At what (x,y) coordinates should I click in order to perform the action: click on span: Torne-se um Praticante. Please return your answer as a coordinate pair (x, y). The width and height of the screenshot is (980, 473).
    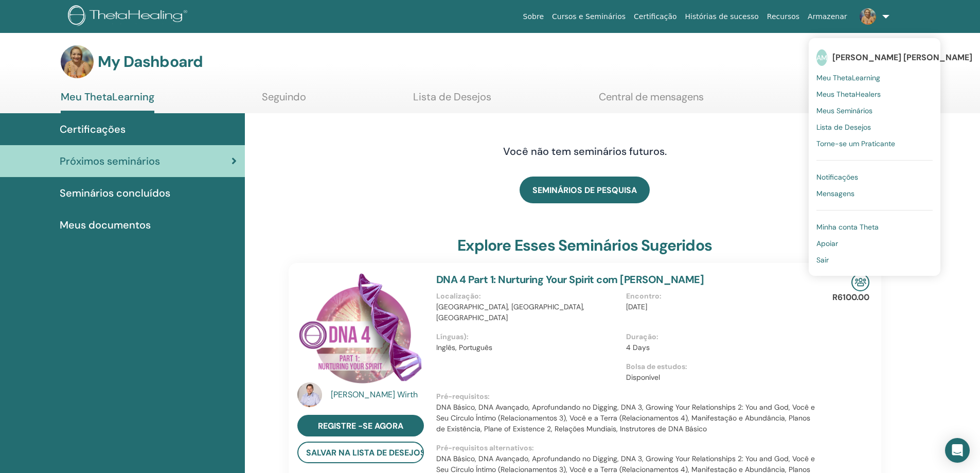
    Looking at the image, I should click on (856, 144).